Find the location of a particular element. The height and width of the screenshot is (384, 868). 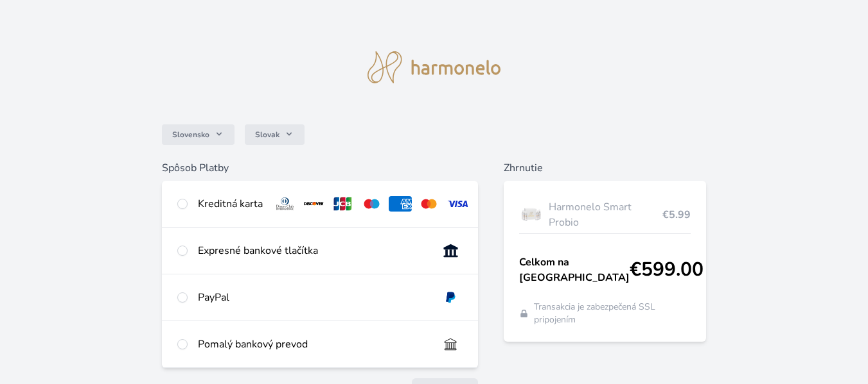

div: PayPal is located at coordinates (313, 298).